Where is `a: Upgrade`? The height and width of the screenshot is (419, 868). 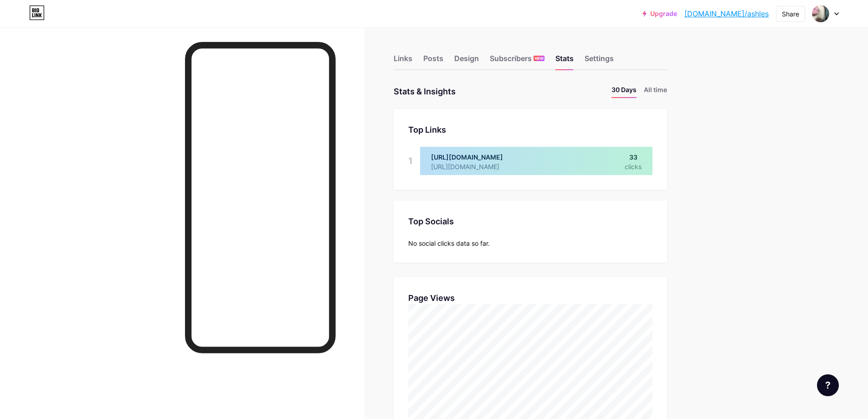
a: Upgrade is located at coordinates (660, 13).